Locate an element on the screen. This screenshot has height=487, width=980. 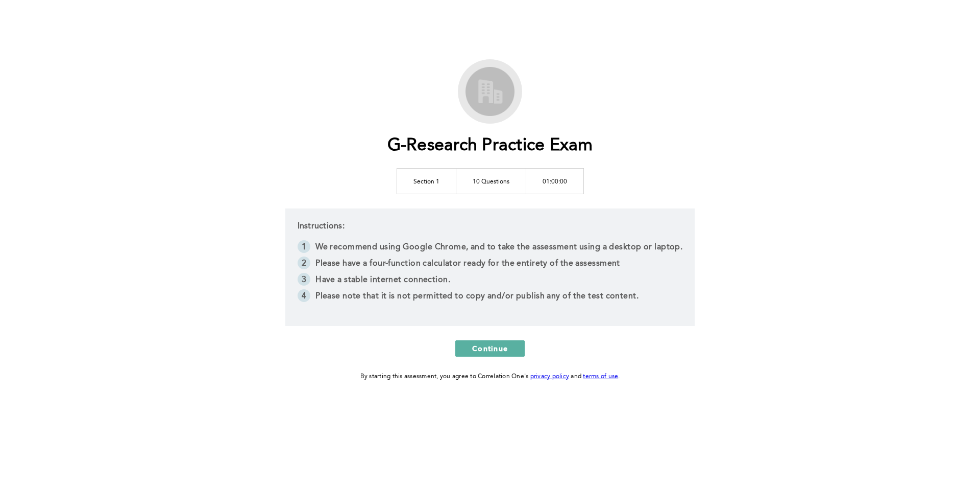
button: Continue is located at coordinates (490, 348).